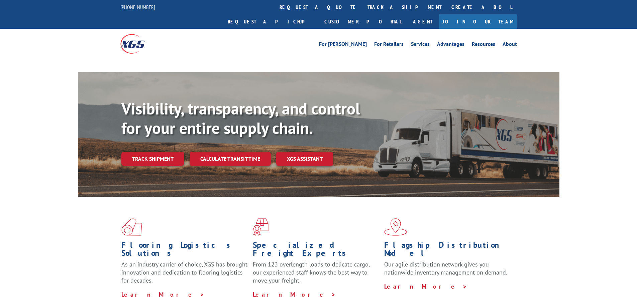 The image size is (637, 305). I want to click on a: Track shipment, so click(153, 159).